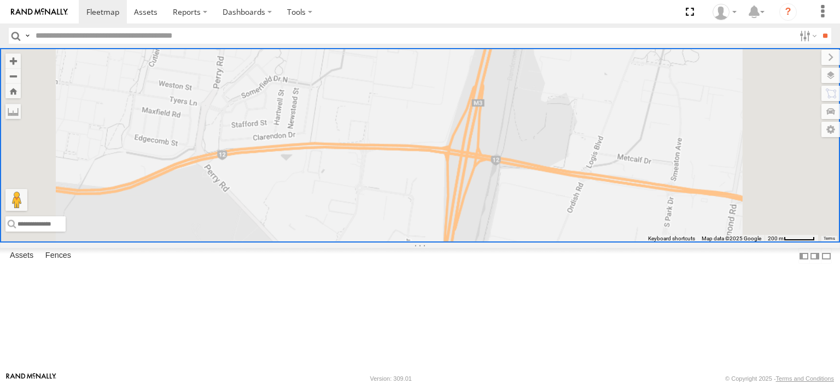  I want to click on a: Terms and Conditions, so click(805, 379).